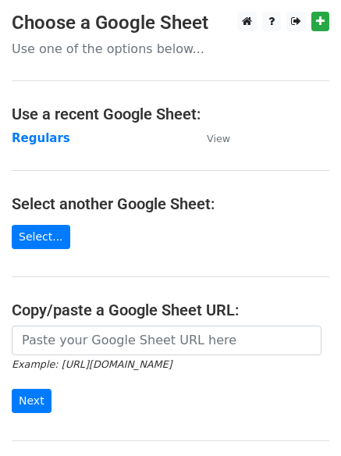 This screenshot has width=341, height=456. I want to click on h4: Use a recent Google Sheet:, so click(170, 114).